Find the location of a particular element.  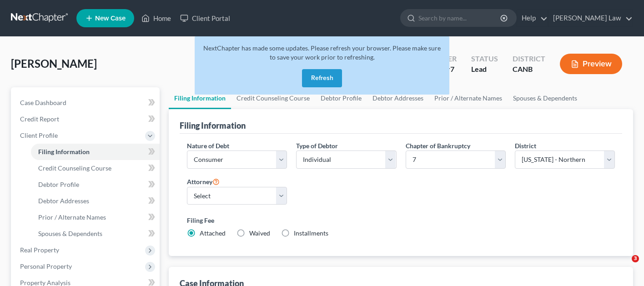

label: Nature of Debt is located at coordinates (208, 146).